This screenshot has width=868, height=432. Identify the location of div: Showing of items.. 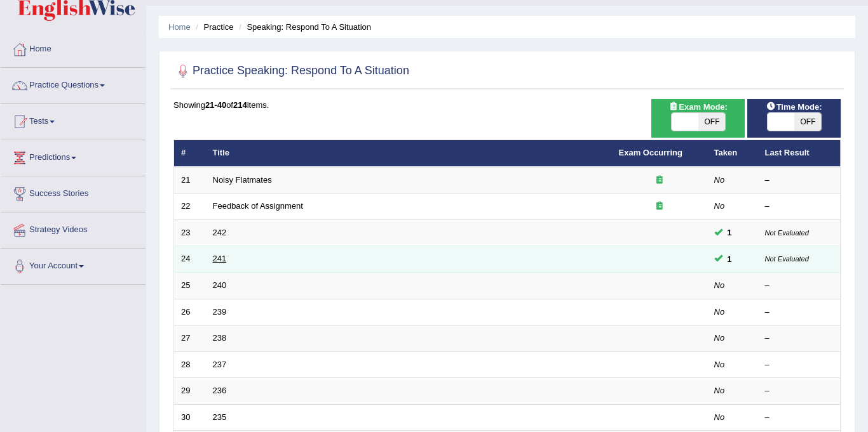
(507, 104).